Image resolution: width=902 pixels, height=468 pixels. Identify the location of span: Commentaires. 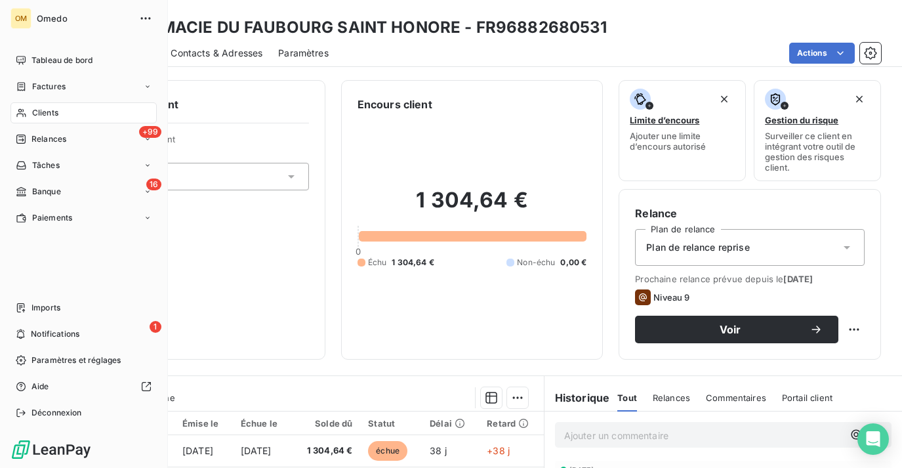
(736, 398).